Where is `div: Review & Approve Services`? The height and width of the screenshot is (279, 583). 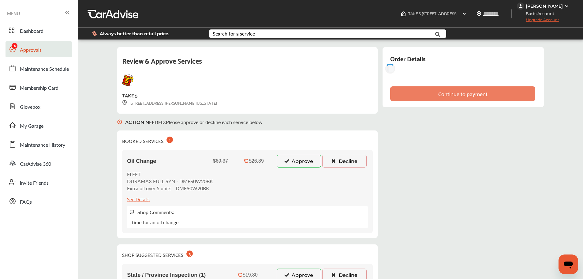 div: Review & Approve Services is located at coordinates (247, 64).